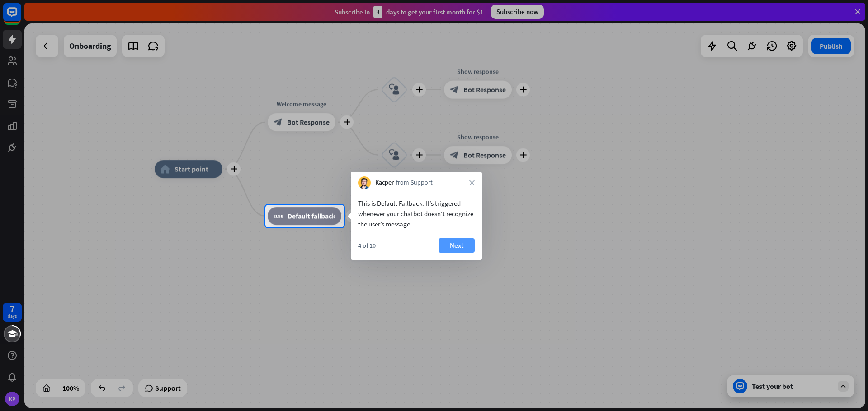 The height and width of the screenshot is (411, 868). I want to click on button: Next, so click(457, 246).